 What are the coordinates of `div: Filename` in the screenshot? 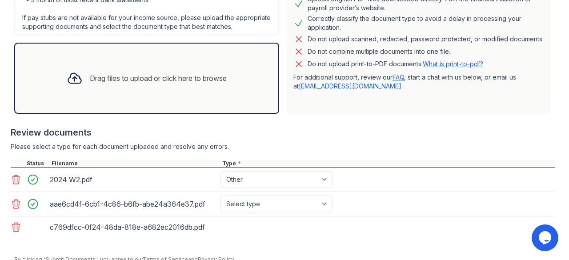 It's located at (135, 163).